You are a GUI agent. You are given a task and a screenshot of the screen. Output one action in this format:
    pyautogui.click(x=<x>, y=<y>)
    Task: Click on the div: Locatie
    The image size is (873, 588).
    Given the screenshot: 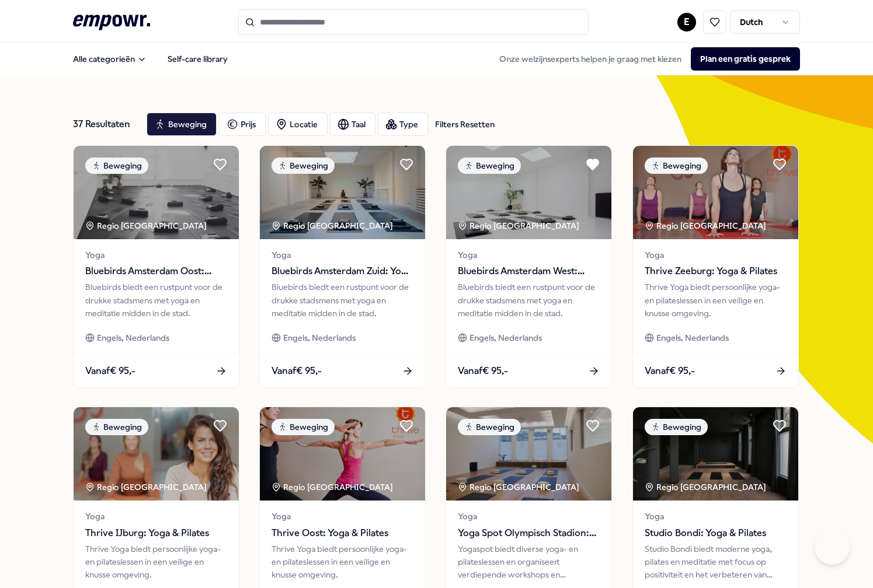 What is the action you would take?
    pyautogui.click(x=298, y=124)
    